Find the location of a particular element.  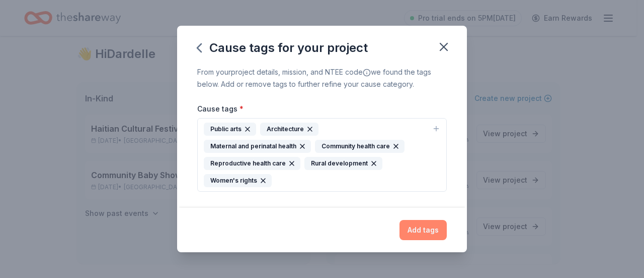

div: Public arts is located at coordinates (230, 129).